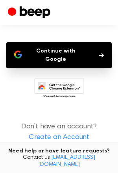 The image size is (118, 173). What do you see at coordinates (59, 161) in the screenshot?
I see `span: Contact us` at bounding box center [59, 161].